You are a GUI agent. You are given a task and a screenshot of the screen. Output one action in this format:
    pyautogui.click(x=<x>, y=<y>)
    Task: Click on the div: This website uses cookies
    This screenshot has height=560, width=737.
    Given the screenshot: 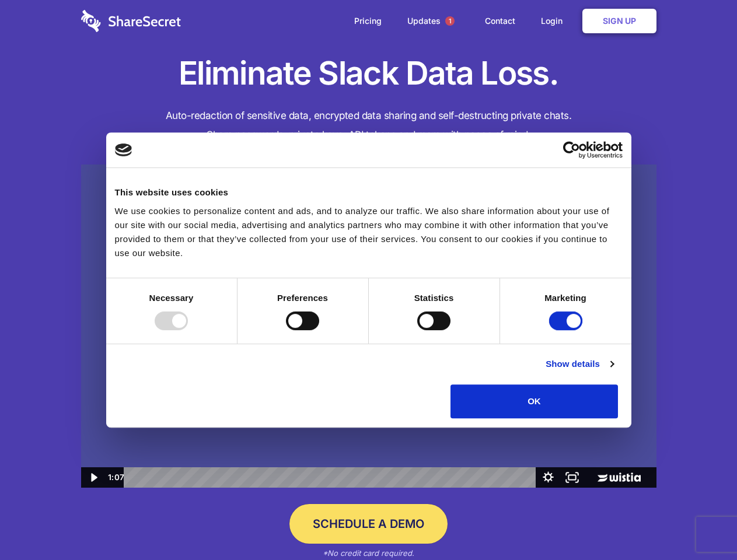 What is the action you would take?
    pyautogui.click(x=369, y=192)
    